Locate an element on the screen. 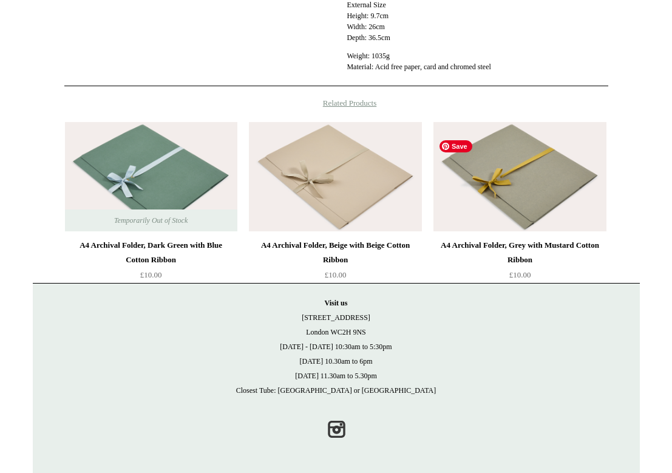 The image size is (672, 473). strong: Visit us is located at coordinates (336, 303).